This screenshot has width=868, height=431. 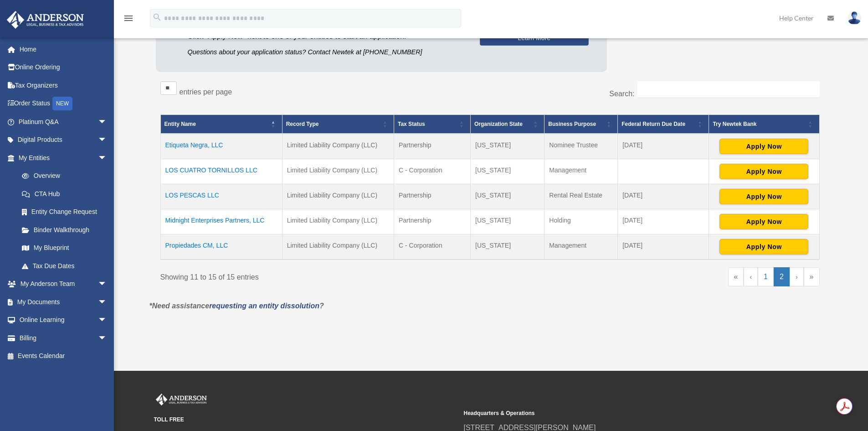 I want to click on a: First, so click(x=736, y=276).